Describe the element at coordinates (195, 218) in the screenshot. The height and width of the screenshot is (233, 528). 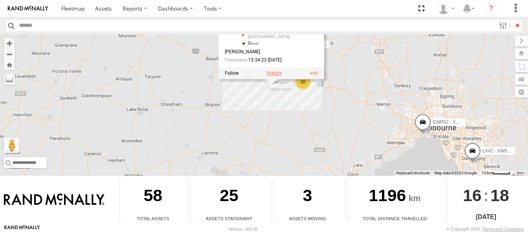
I see `div: Total number of assets current stationary.` at that location.